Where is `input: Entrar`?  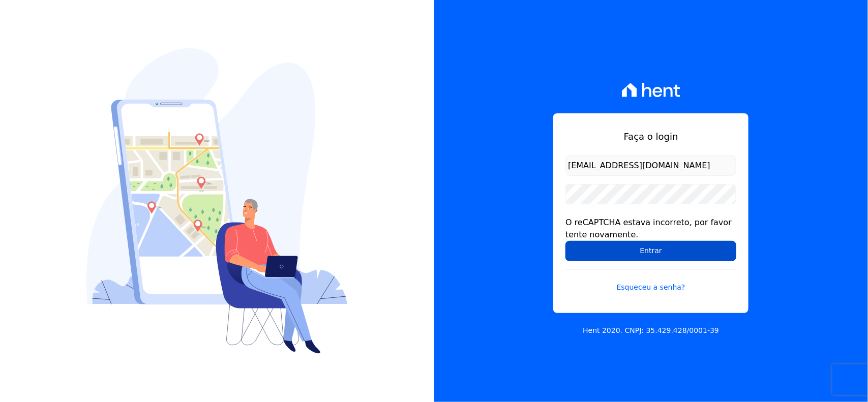 input: Entrar is located at coordinates (651, 251).